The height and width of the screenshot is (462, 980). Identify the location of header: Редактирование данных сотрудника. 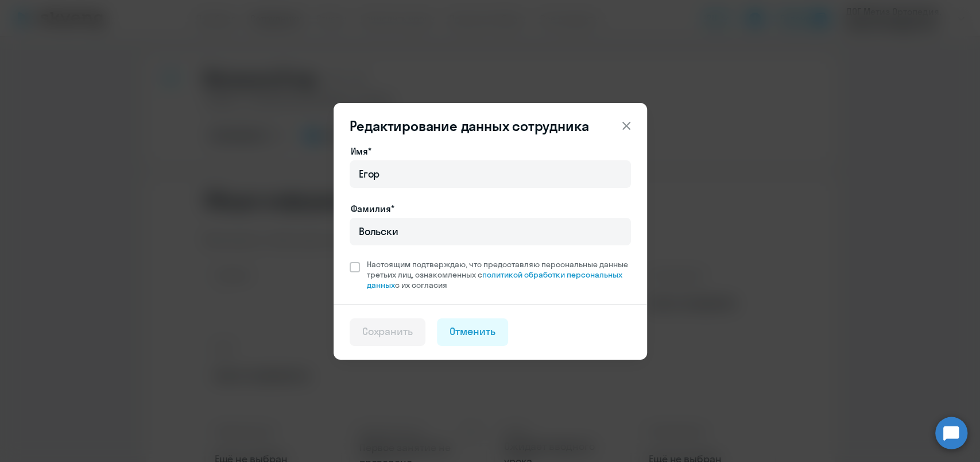
(490, 126).